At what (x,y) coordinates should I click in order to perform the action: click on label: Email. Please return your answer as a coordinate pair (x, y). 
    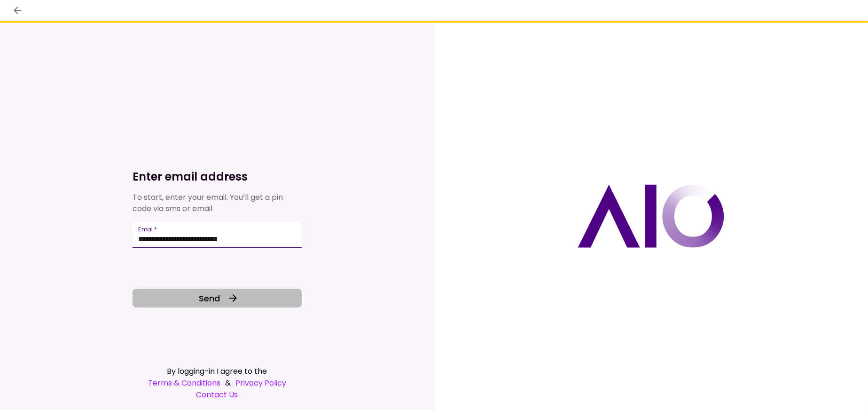
    Looking at the image, I should click on (148, 229).